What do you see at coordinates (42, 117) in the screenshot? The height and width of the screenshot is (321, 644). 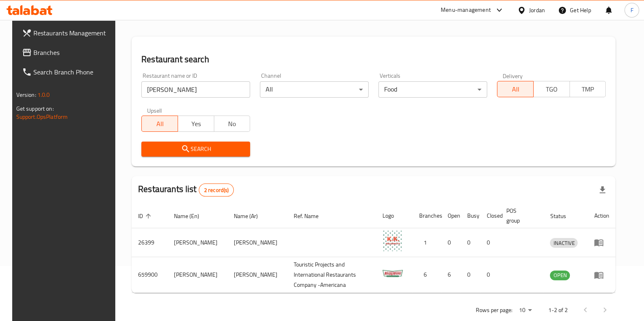 I see `a: Support.OpsPlatform` at bounding box center [42, 117].